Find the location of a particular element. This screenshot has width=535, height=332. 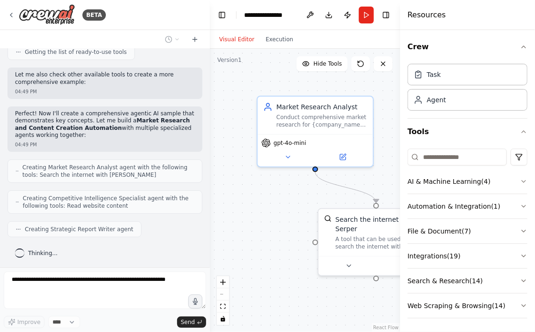

span: Improve is located at coordinates (29, 322).